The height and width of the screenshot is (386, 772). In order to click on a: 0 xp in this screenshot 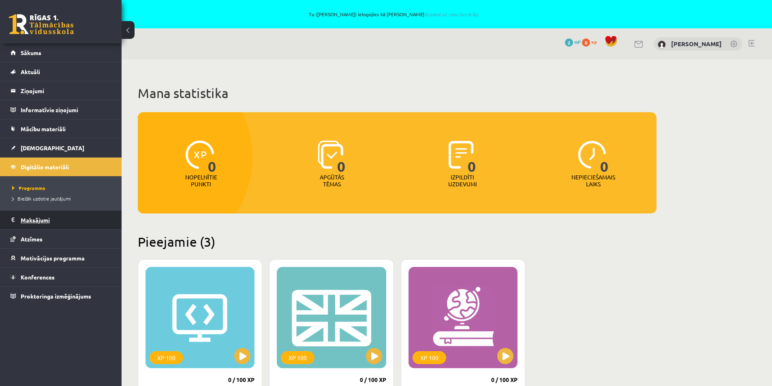, I will do `click(591, 42)`.